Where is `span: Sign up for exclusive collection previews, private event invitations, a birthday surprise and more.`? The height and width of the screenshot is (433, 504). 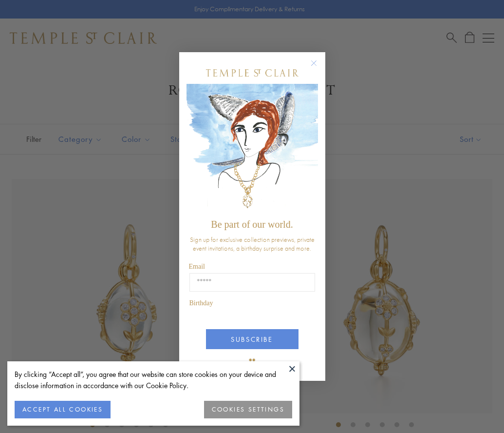
span: Sign up for exclusive collection previews, private event invitations, a birthday surprise and more. is located at coordinates (252, 244).